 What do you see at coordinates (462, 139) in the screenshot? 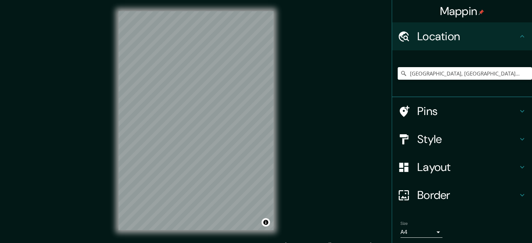
I see `div: Style` at bounding box center [462, 139].